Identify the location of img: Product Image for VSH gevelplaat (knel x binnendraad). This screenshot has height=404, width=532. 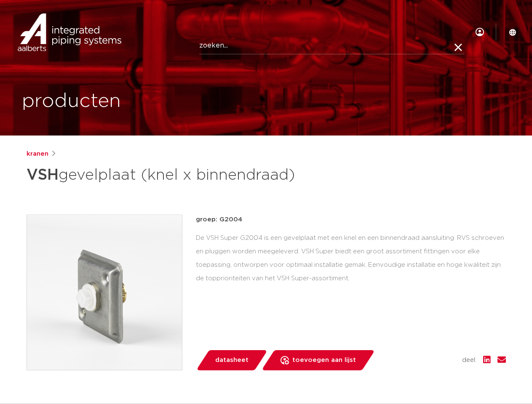
(105, 292).